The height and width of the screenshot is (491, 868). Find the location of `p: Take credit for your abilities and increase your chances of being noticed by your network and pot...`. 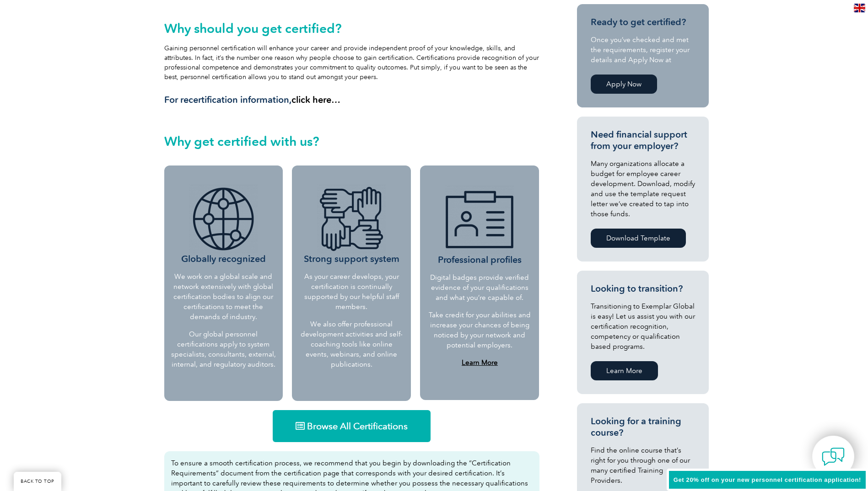

p: Take credit for your abilities and increase your chances of being noticed by your network and pot... is located at coordinates (479, 330).